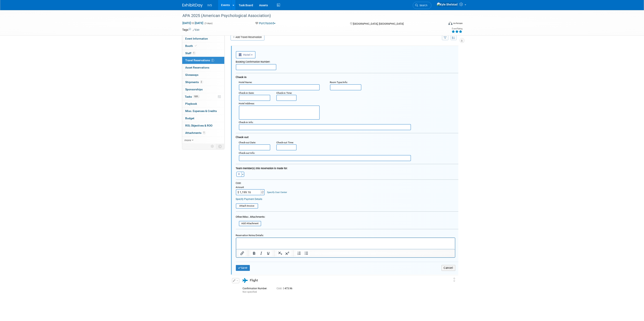 The height and width of the screenshot is (321, 644). I want to click on span: Room Type/Info, so click(339, 83).